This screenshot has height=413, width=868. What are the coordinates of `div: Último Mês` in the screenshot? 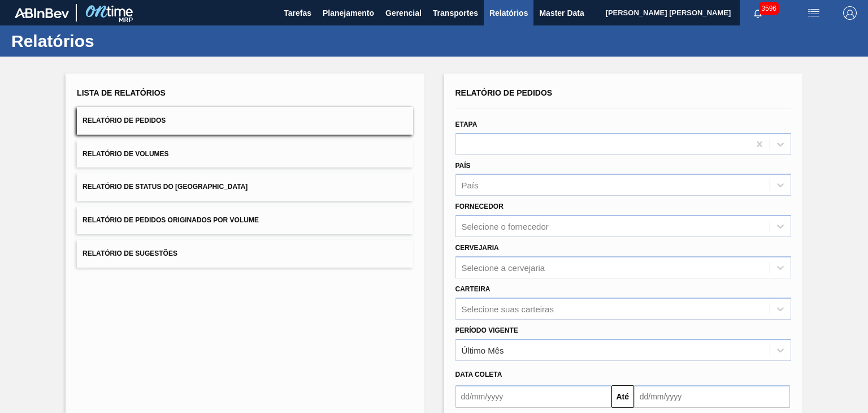 It's located at (483, 349).